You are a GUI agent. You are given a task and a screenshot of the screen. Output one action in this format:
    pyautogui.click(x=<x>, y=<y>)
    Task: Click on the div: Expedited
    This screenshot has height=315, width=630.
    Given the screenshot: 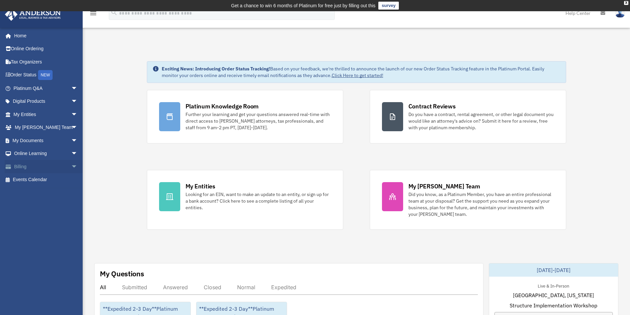 What is the action you would take?
    pyautogui.click(x=284, y=287)
    